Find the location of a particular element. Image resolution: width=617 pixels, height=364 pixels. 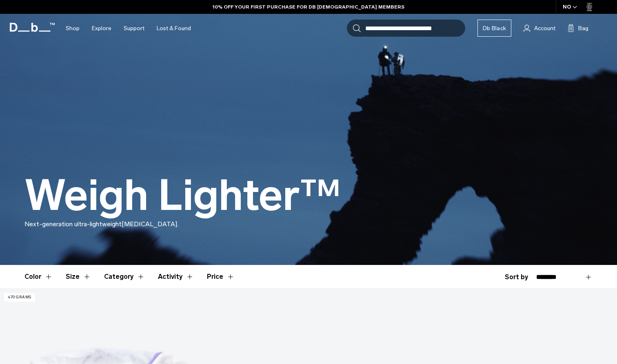

a: Account is located at coordinates (540, 28).